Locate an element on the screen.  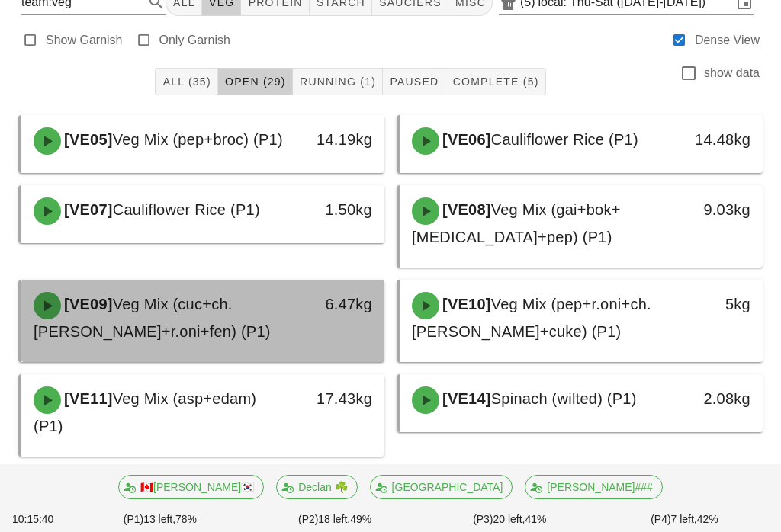
span: All (35) is located at coordinates (186, 81).